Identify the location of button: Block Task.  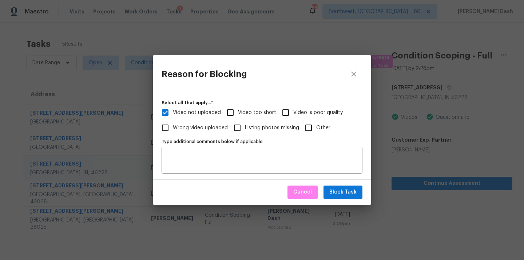
(343, 192).